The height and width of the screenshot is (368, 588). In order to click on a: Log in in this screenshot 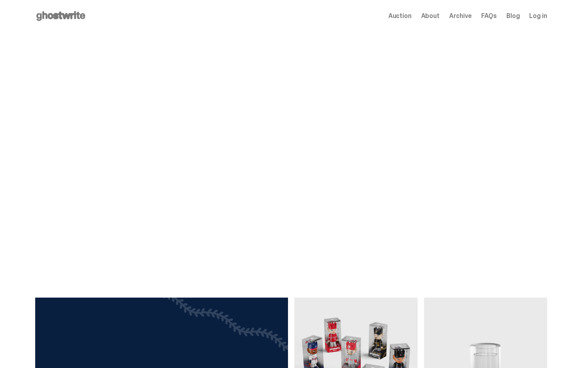, I will do `click(538, 16)`.